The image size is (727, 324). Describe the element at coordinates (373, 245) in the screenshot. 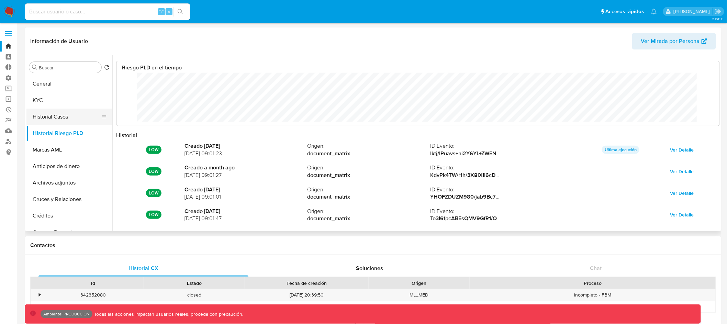

I see `h1: Contactos` at that location.